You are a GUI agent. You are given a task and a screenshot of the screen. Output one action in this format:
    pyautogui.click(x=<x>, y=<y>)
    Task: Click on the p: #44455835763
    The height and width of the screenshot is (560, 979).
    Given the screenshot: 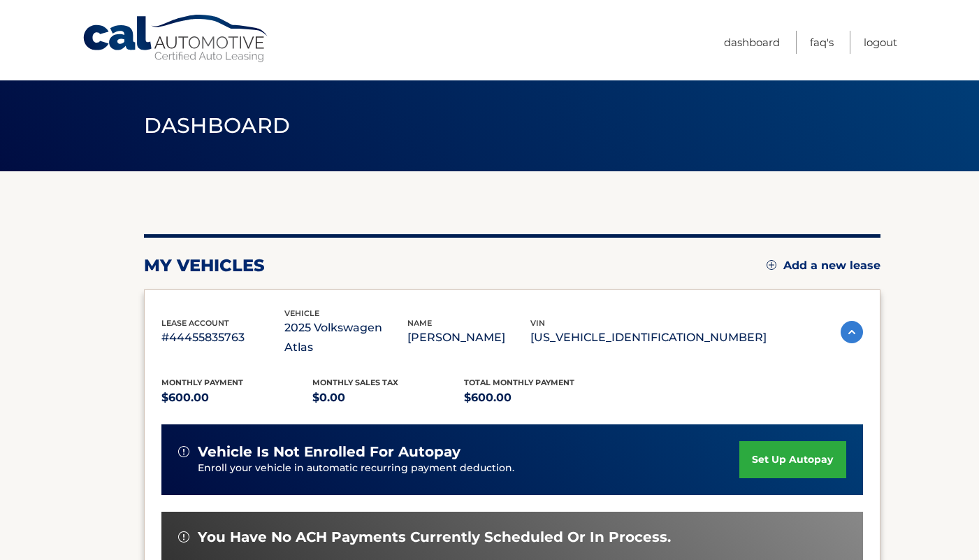 What is the action you would take?
    pyautogui.click(x=223, y=337)
    